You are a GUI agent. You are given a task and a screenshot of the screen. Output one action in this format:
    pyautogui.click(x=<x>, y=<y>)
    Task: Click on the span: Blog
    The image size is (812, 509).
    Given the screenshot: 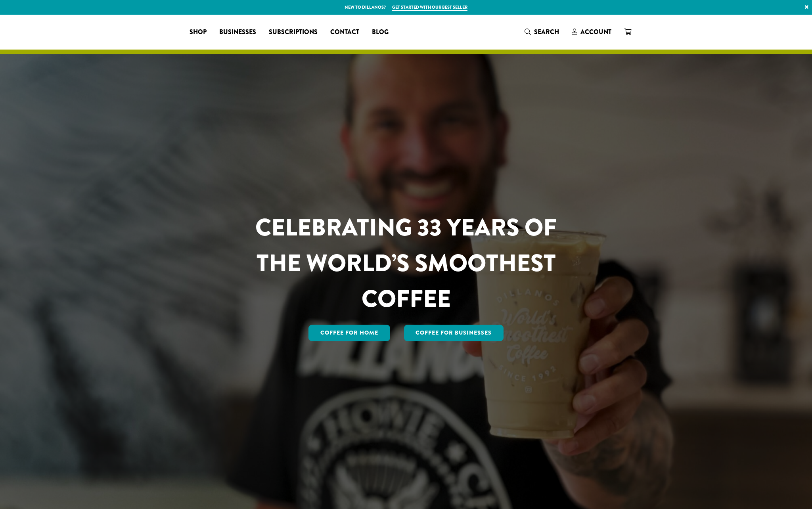 What is the action you would take?
    pyautogui.click(x=380, y=32)
    